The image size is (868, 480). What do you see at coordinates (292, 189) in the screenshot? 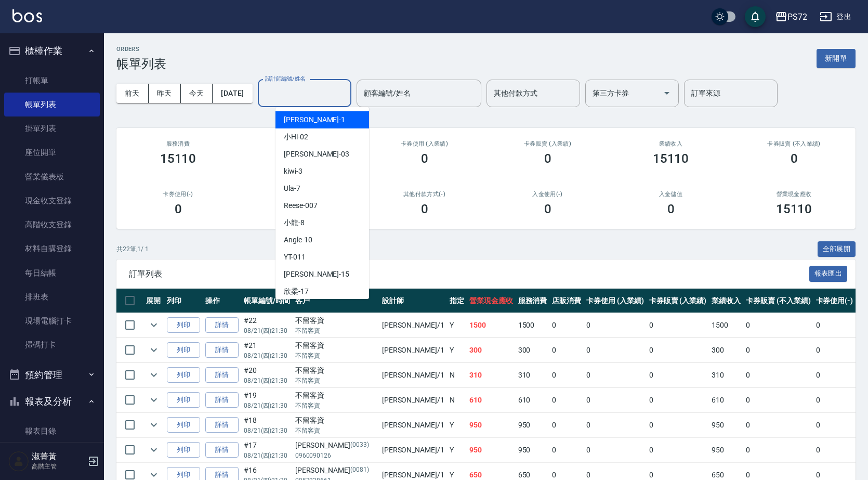
I see `span: Ula -7` at bounding box center [292, 189].